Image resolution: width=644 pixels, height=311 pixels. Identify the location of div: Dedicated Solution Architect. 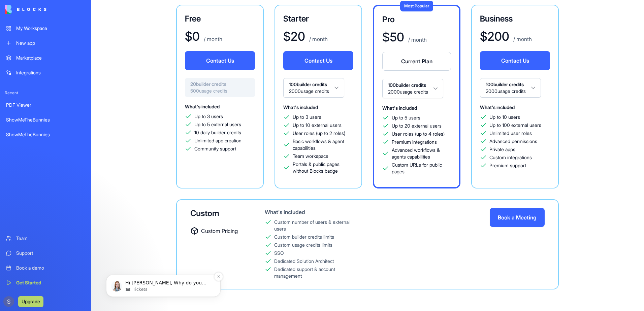
(304, 261).